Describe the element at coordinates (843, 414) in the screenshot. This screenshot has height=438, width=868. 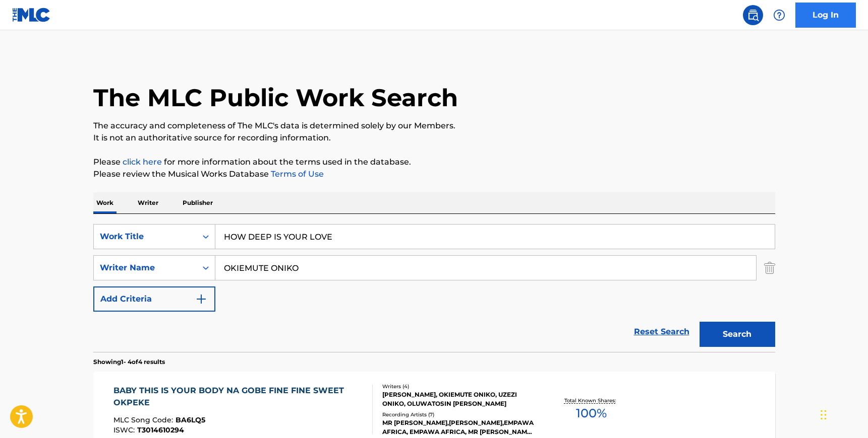
I see `div: Chat Widget` at that location.